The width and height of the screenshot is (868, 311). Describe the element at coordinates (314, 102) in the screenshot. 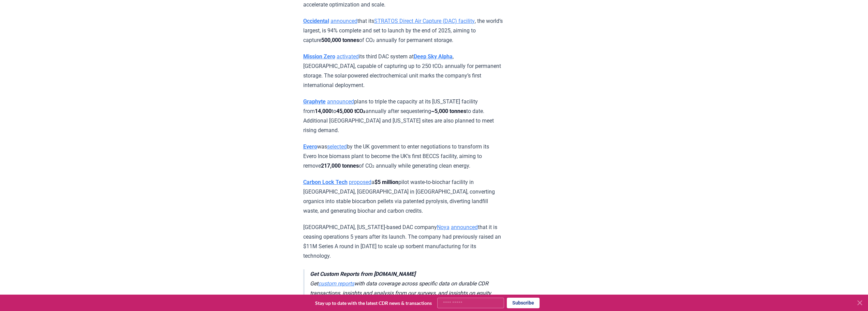

I see `a: Graphyte` at that location.